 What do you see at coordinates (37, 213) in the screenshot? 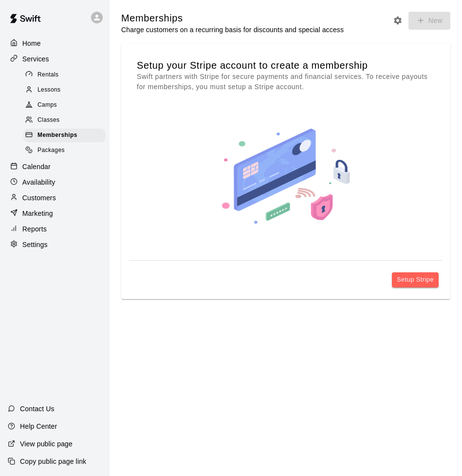
I see `p: Marketing` at bounding box center [37, 213].